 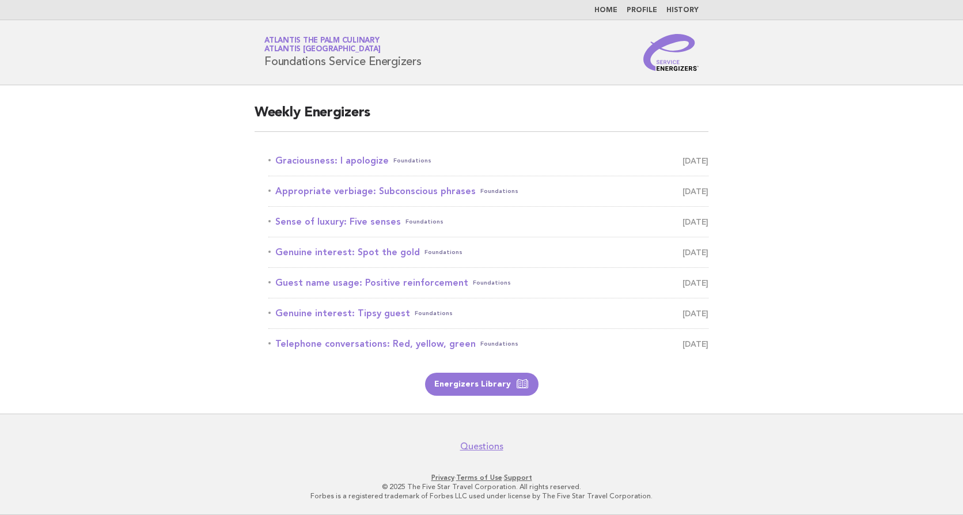 What do you see at coordinates (682, 10) in the screenshot?
I see `a: History` at bounding box center [682, 10].